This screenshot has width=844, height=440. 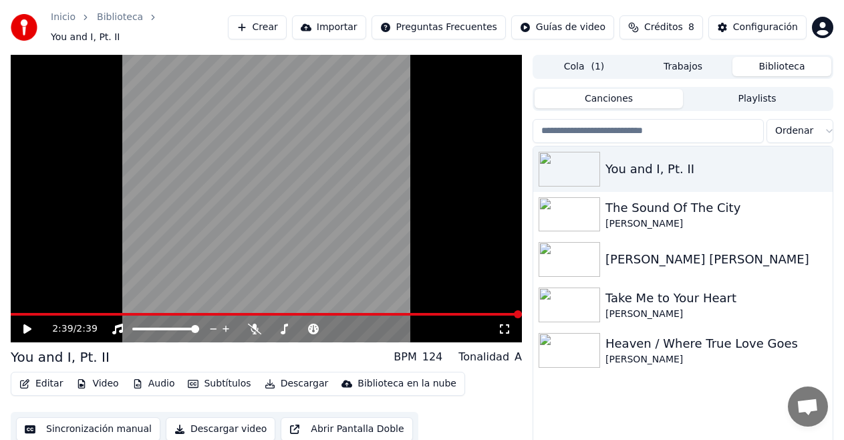 What do you see at coordinates (484, 357) in the screenshot?
I see `div: Tonalidad` at bounding box center [484, 357].